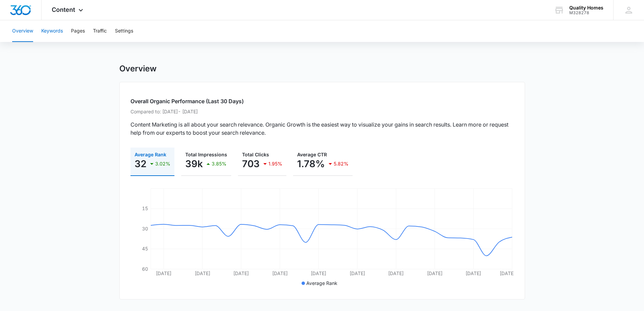 The height and width of the screenshot is (311, 644). I want to click on span: Content, so click(63, 9).